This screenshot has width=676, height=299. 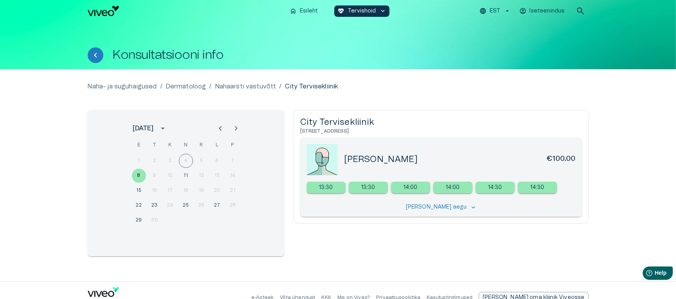 What do you see at coordinates (139, 191) in the screenshot?
I see `button: 15` at bounding box center [139, 191].